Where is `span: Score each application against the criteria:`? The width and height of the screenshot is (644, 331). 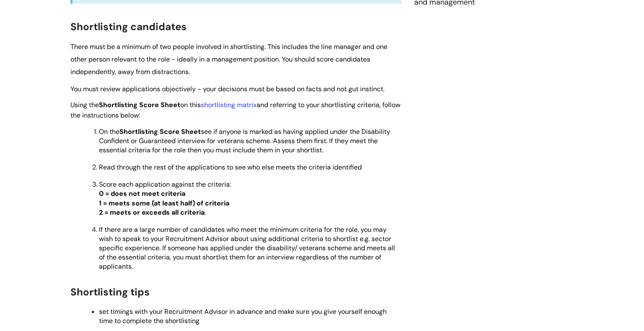 span: Score each application against the criteria: is located at coordinates (165, 184).